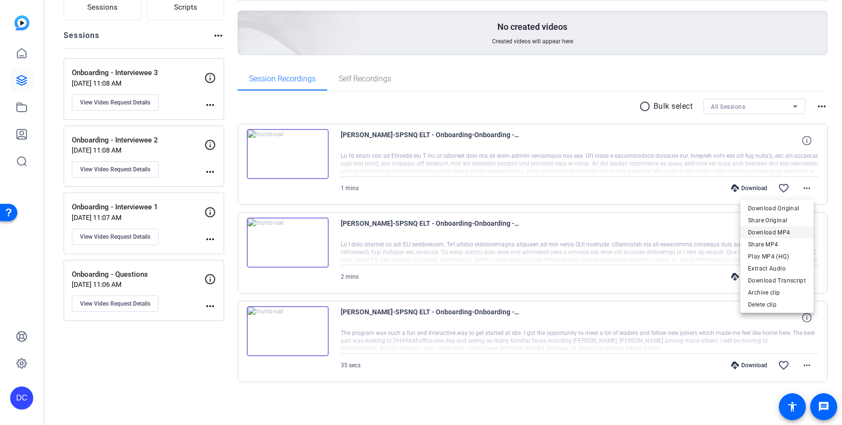 The width and height of the screenshot is (842, 425). What do you see at coordinates (776, 305) in the screenshot?
I see `span: Delete clip` at bounding box center [776, 305].